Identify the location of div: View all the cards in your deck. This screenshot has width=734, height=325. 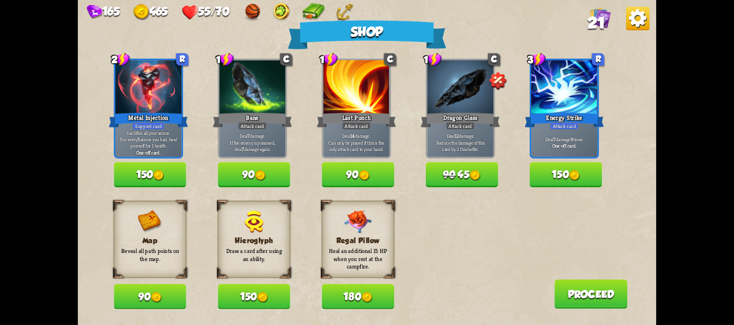
(600, 18).